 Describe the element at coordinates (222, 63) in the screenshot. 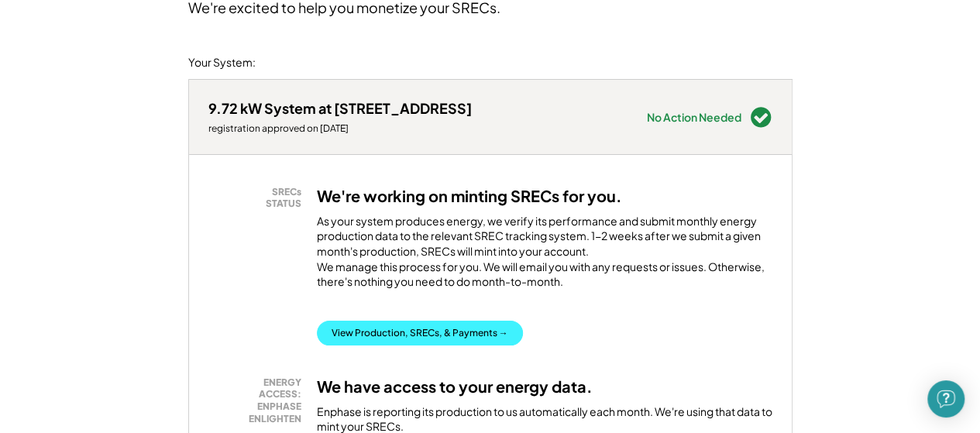

I see `div: Your System:` at that location.